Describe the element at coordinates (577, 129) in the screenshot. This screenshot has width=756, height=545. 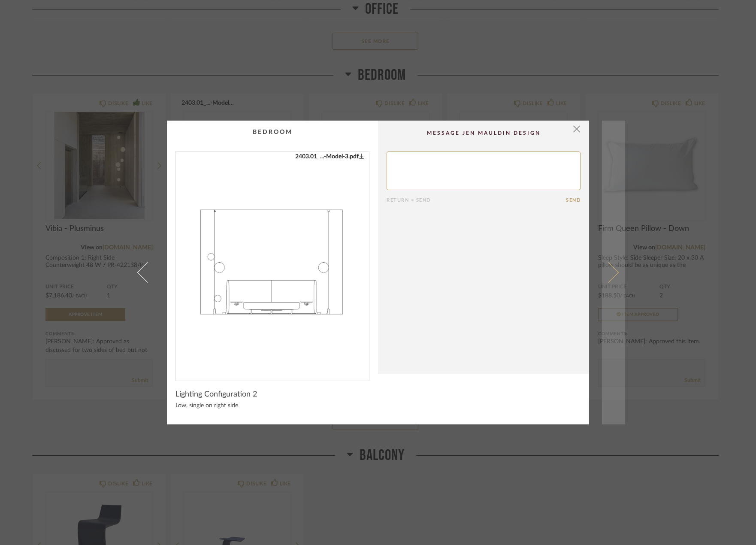
I see `button: Close` at that location.